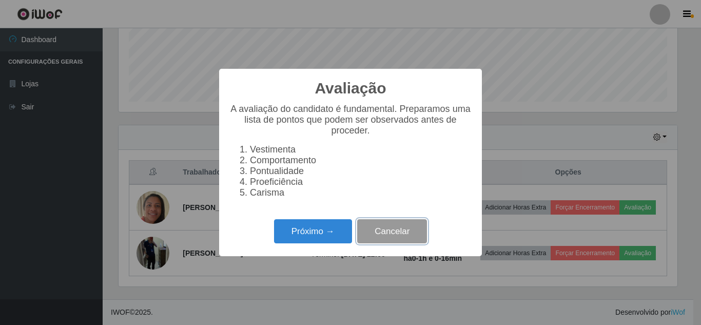 The image size is (701, 325). What do you see at coordinates (361, 160) in the screenshot?
I see `li: Comportamento` at bounding box center [361, 160].